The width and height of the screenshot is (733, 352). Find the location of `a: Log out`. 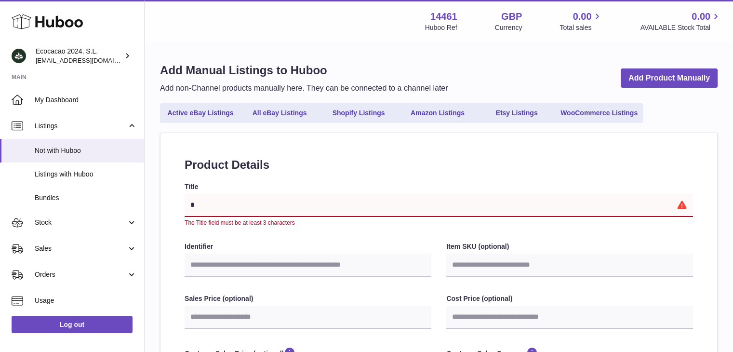

a: Log out is located at coordinates (72, 324).